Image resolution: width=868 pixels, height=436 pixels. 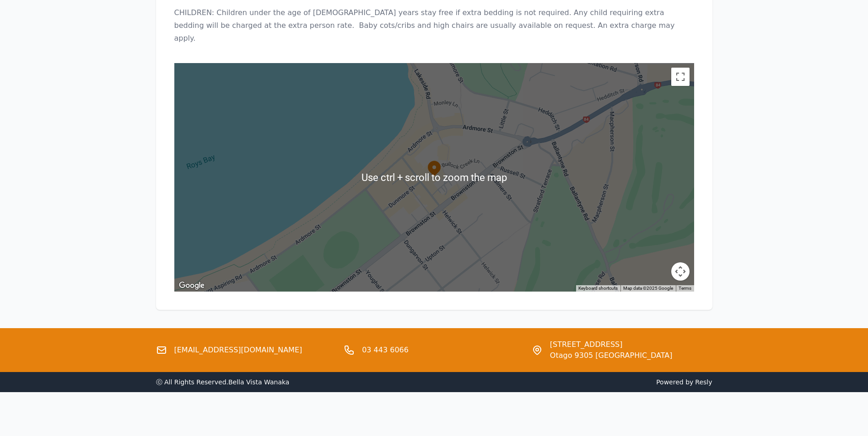 What do you see at coordinates (598, 289) in the screenshot?
I see `button: Keyboard shortcuts` at bounding box center [598, 289].